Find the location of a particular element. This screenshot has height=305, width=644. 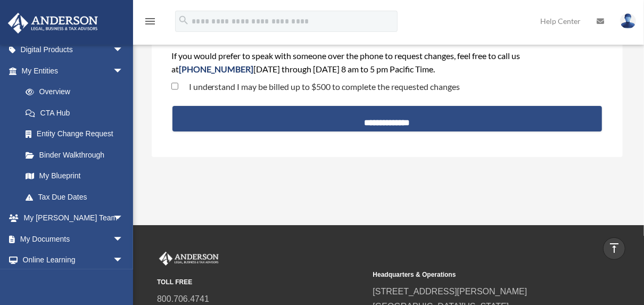

a: My Blueprint is located at coordinates (77, 176).